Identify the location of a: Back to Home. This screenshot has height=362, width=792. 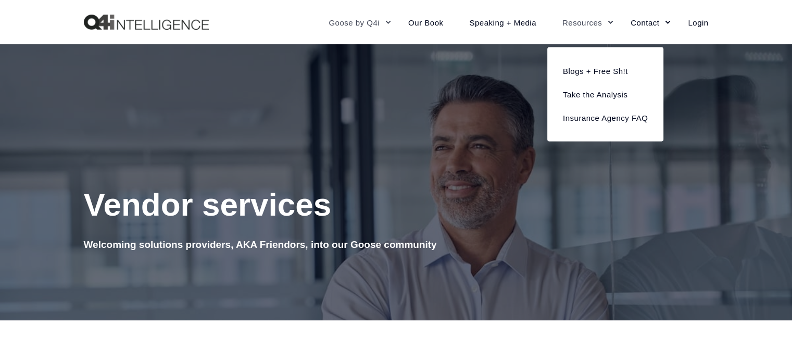
(146, 22).